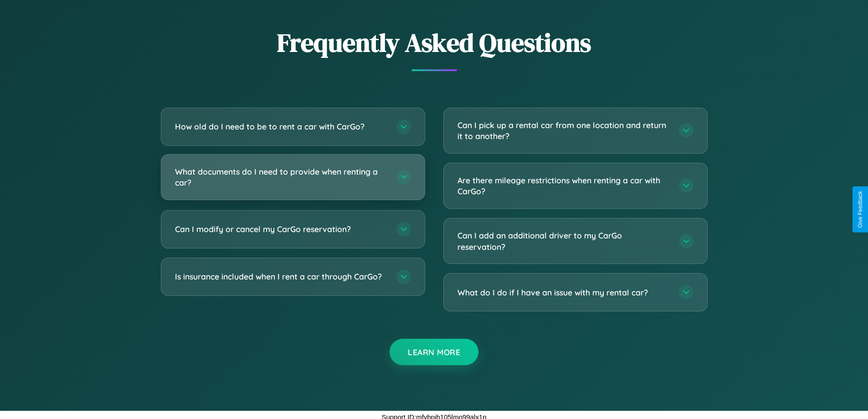 Image resolution: width=868 pixels, height=419 pixels. I want to click on h3: Is insurance included when I rent a car through CarGo?, so click(281, 276).